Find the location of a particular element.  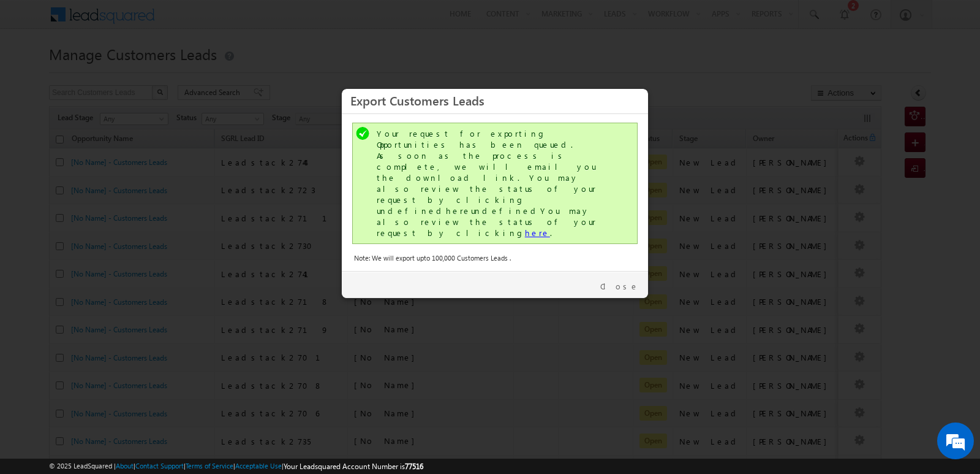

span: 77516 is located at coordinates (414, 466).